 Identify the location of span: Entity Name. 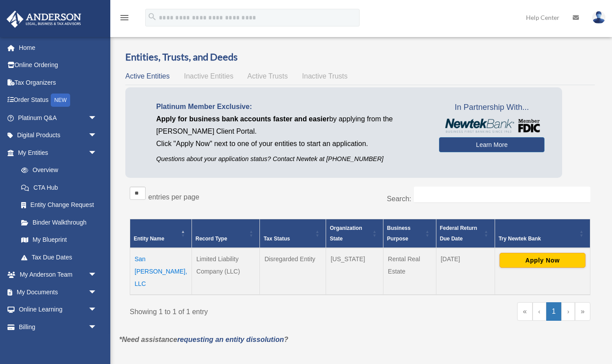
(149, 239).